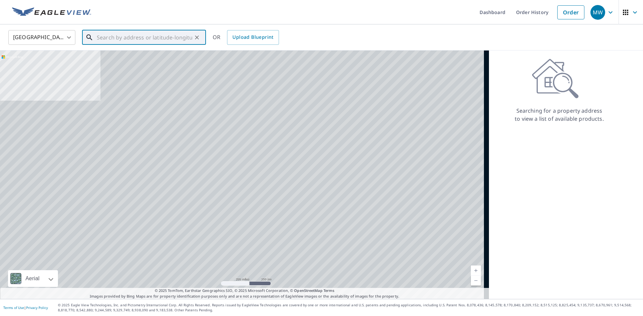  I want to click on a: OpenStreetMap, so click(308, 291).